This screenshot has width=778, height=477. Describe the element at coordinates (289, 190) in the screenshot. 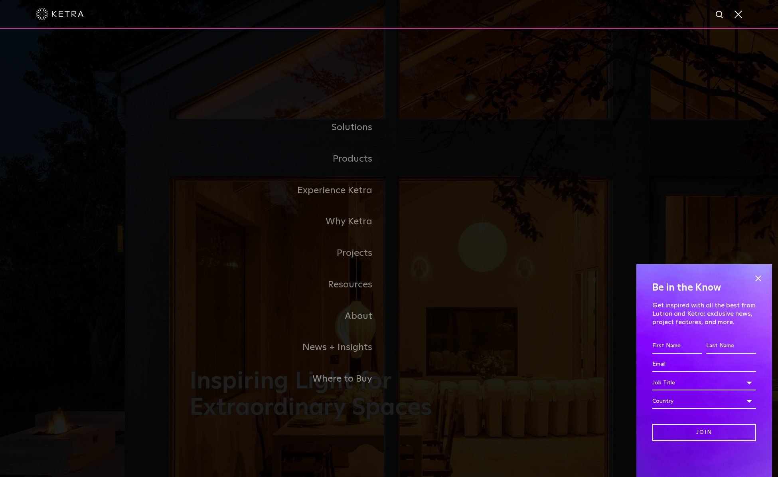

I see `a: Experience Ketra` at that location.